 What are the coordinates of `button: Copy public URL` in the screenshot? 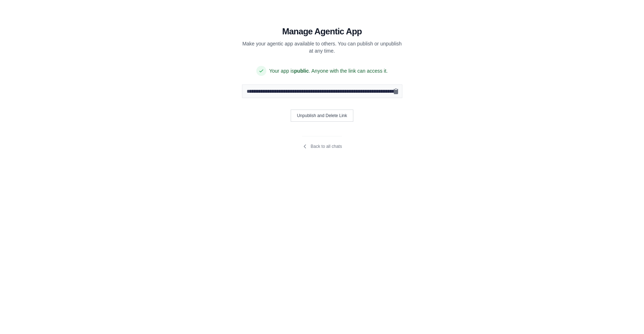 It's located at (395, 91).